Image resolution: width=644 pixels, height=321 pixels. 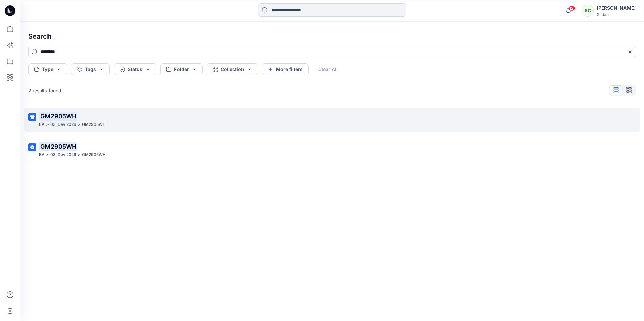 What do you see at coordinates (45, 90) in the screenshot?
I see `p: 2 results found` at bounding box center [45, 90].